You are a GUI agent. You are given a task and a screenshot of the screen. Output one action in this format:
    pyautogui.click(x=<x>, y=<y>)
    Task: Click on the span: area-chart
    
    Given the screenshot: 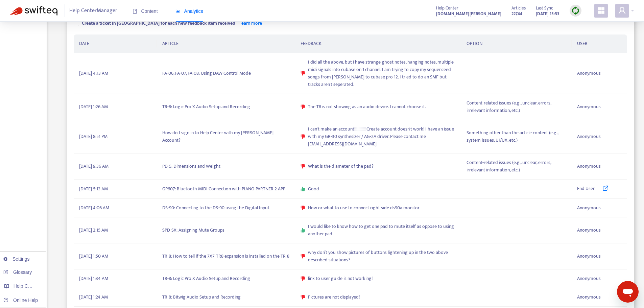 What is the action you would take?
    pyautogui.click(x=178, y=11)
    